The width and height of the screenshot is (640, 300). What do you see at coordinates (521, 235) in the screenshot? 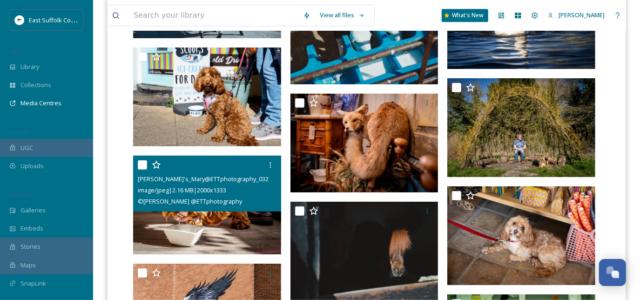
I see `img: ext_1748625553.647367_bishybeephoto@gmail.com-Framlingham-065.jpg` at bounding box center [521, 235].